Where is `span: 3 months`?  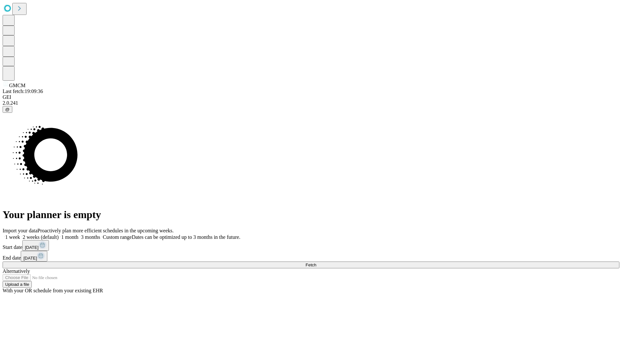
span: 3 months is located at coordinates (90, 237).